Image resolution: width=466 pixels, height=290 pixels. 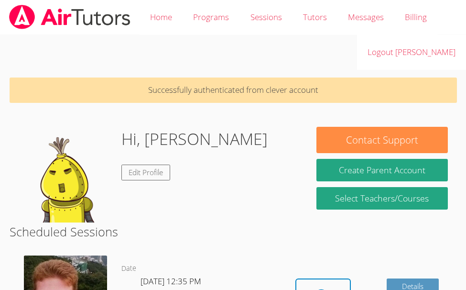 What do you see at coordinates (70, 17) in the screenshot?
I see `img: airtutors_banner-c4298cdbf04f3fff15de1276eac7730deb9818008684d7c2e4769d2f7ddbe033.png` at bounding box center [70, 17].